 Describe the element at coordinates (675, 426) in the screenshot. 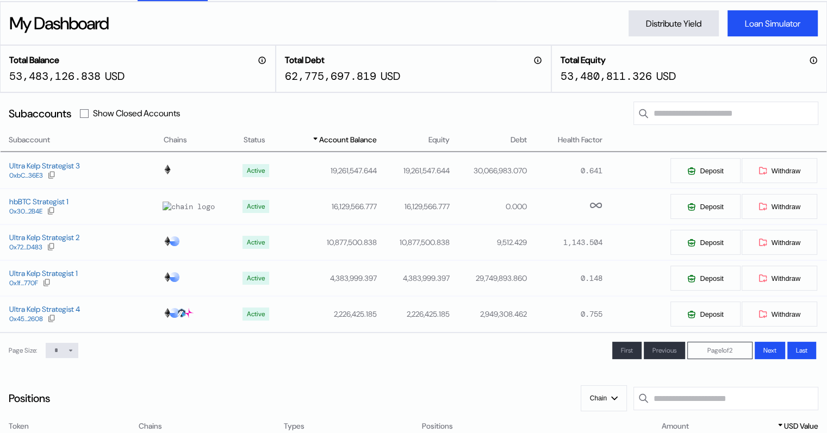

I see `span: Amount` at that location.